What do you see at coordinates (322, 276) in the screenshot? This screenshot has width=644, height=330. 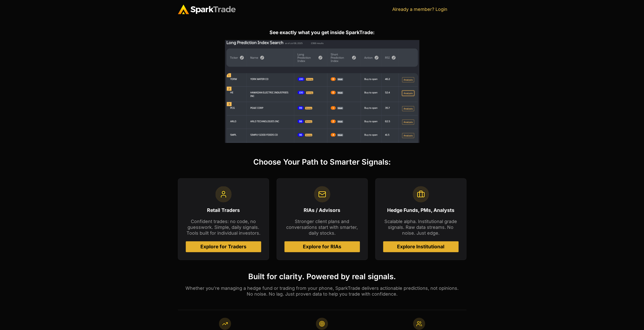 I see `h4: Built for clarity. Powered by real signals.` at bounding box center [322, 276].